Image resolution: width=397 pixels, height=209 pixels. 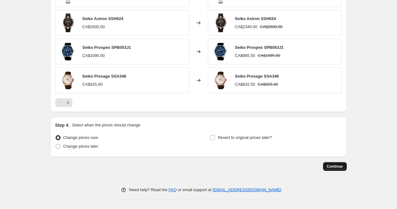 What do you see at coordinates (245, 56) in the screenshot?
I see `div: CA$985.50` at bounding box center [245, 56].